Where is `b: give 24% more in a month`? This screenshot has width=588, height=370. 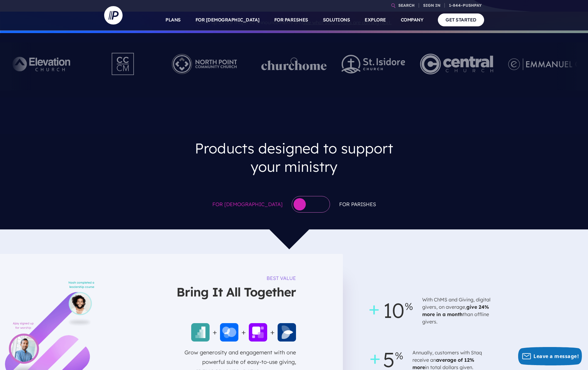
b: give 24% more in a month is located at coordinates (456, 311).